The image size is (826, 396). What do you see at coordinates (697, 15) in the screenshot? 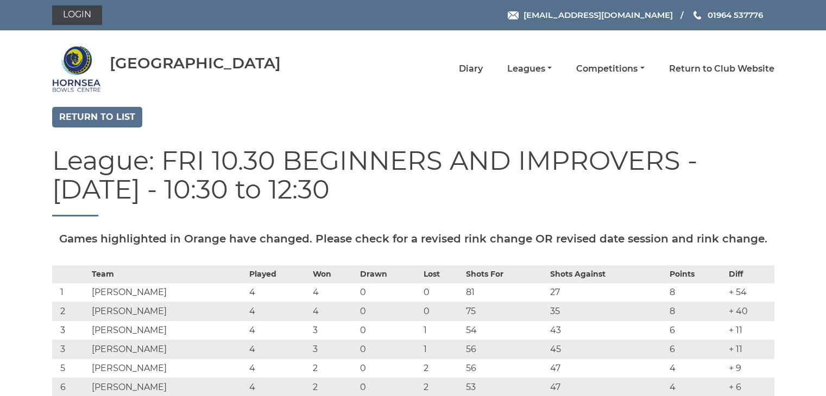
I see `img: Phone us` at bounding box center [697, 15].